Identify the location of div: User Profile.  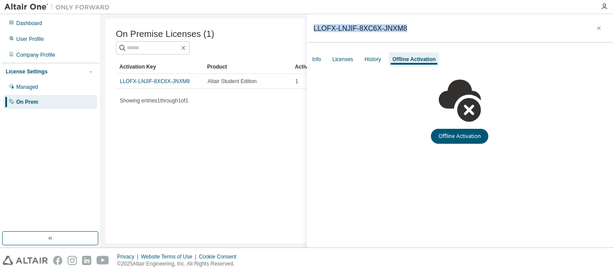
(30, 39).